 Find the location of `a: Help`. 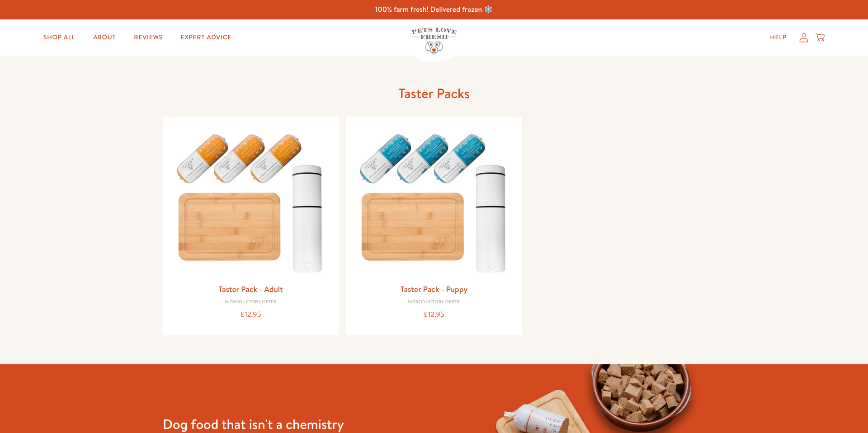

a: Help is located at coordinates (777, 38).